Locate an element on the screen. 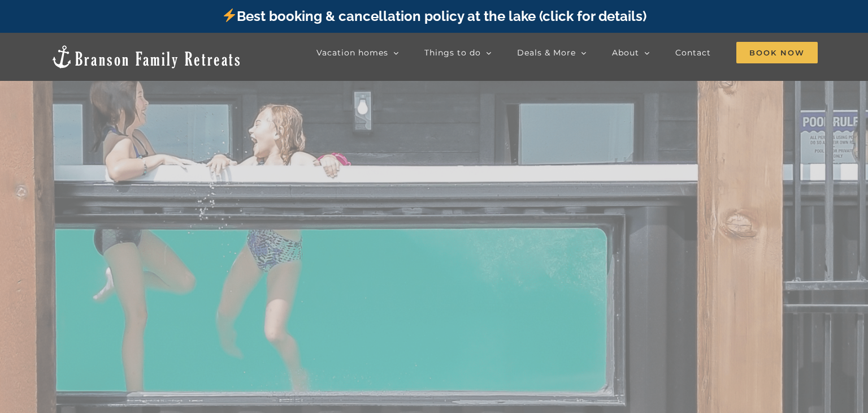 Image resolution: width=868 pixels, height=413 pixels. a: About is located at coordinates (631, 53).